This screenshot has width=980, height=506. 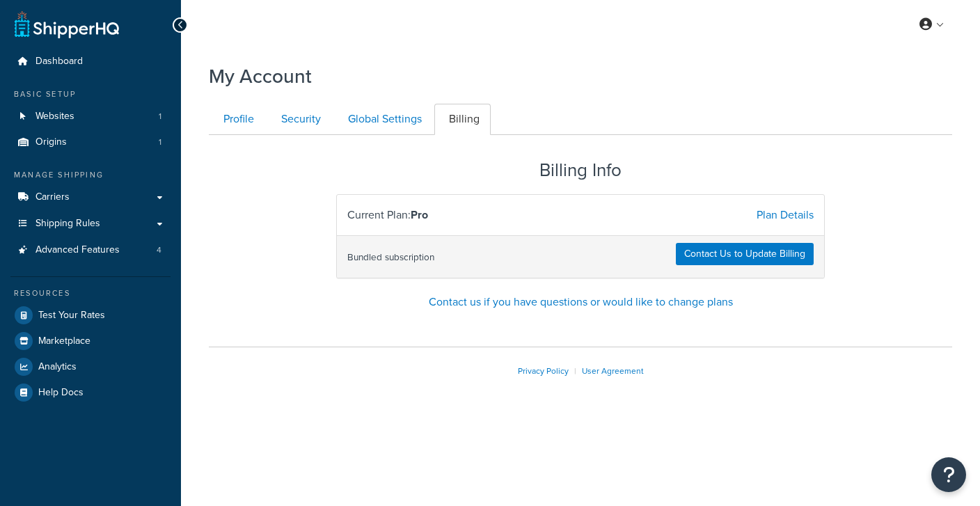 I want to click on a: Carriers, so click(x=90, y=197).